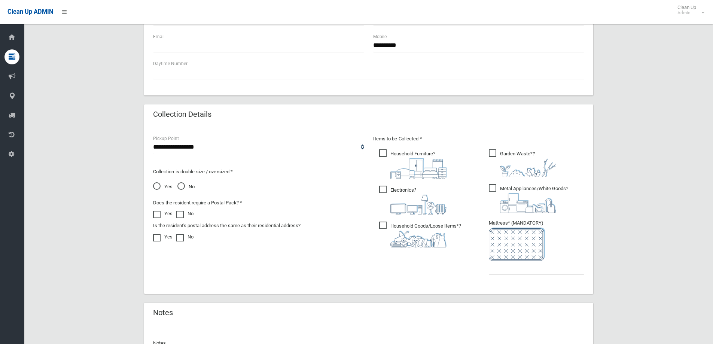 Image resolution: width=713 pixels, height=344 pixels. I want to click on label: Is the resident's postal address the same as their residential address?, so click(227, 226).